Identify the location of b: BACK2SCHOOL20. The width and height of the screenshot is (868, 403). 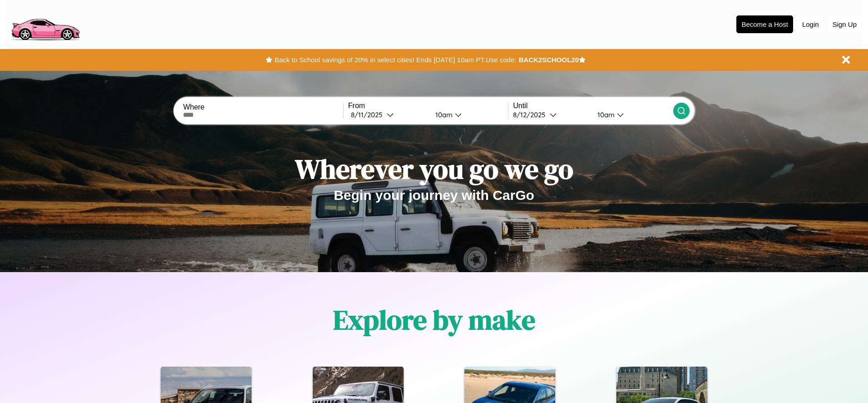
(548, 60).